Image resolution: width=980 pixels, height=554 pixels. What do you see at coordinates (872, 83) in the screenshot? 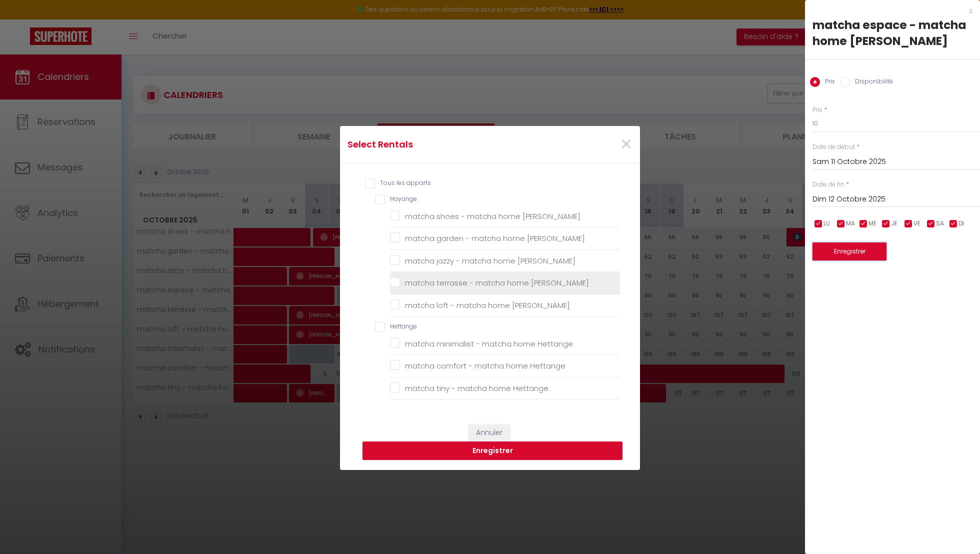
I see `label: Disponibilité` at bounding box center [872, 83].